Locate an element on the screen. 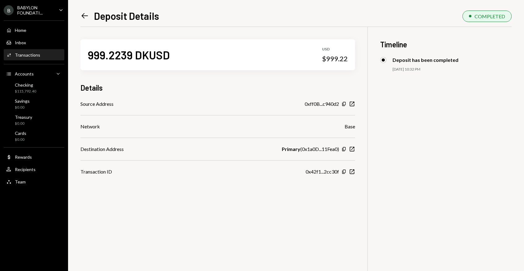 The height and width of the screenshot is (271, 524). div: $999.22 is located at coordinates (335, 59).